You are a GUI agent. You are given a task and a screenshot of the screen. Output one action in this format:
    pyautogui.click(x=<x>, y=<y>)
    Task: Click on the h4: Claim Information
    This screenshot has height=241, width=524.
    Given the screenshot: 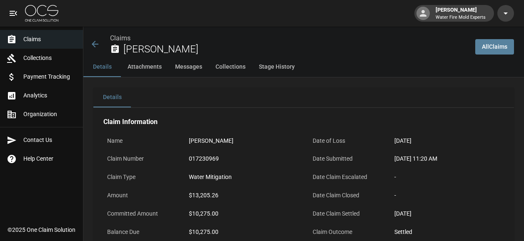 What is the action you would take?
    pyautogui.click(x=304, y=122)
    